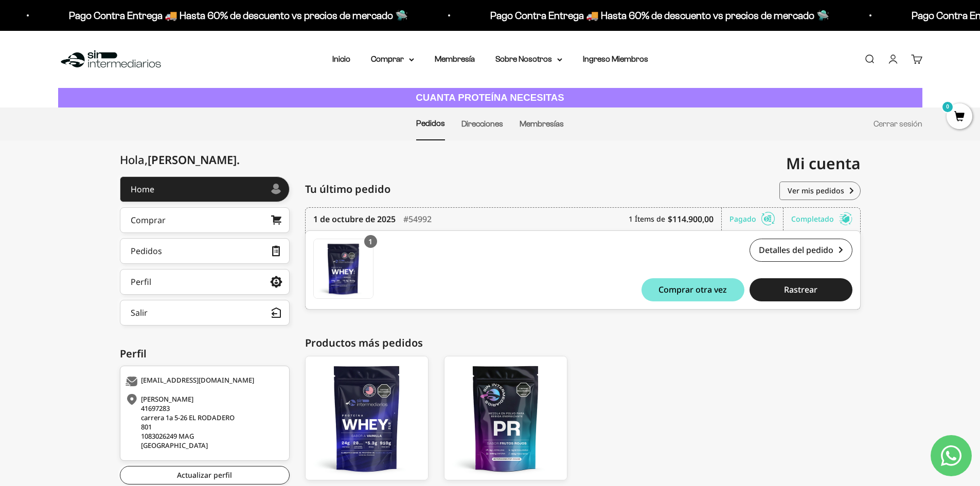 The width and height of the screenshot is (980, 486). Describe the element at coordinates (691, 219) in the screenshot. I see `b: $114.900,00` at that location.